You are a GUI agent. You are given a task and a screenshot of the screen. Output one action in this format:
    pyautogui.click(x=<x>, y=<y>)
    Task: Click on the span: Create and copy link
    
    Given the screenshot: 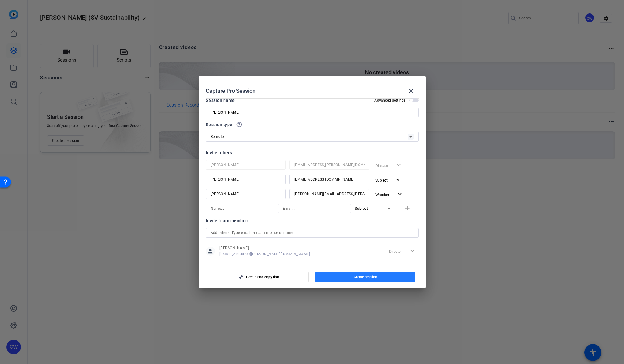 What is the action you would take?
    pyautogui.click(x=262, y=277)
    